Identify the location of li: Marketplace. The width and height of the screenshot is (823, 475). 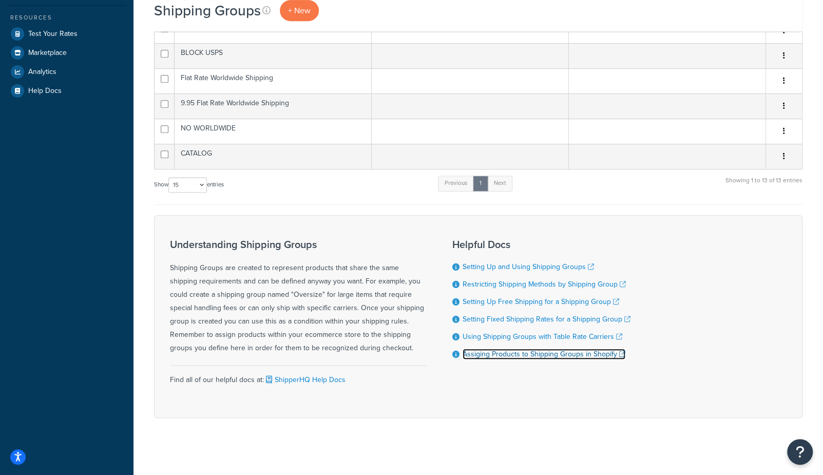
(67, 53).